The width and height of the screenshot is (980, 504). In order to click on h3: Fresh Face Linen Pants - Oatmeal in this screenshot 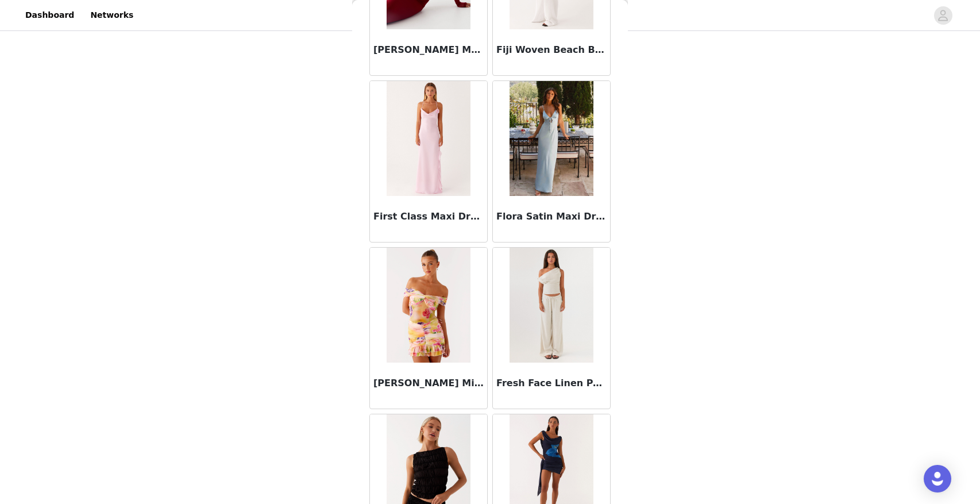, I will do `click(552, 384)`.